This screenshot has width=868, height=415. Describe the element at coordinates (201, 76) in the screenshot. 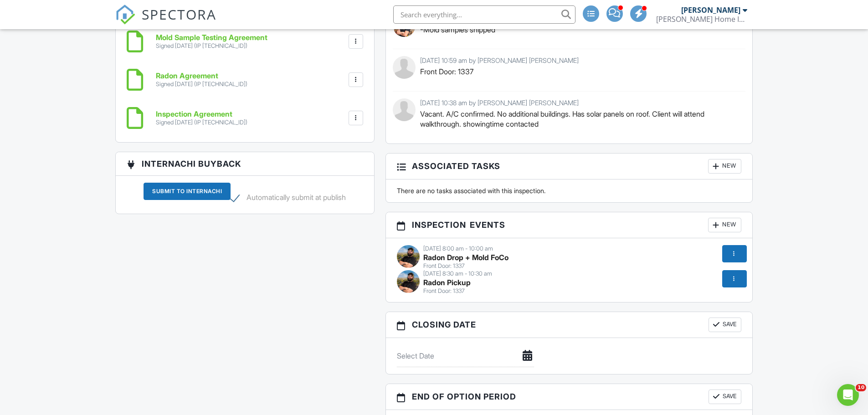

I see `h6: Radon Agreement` at that location.